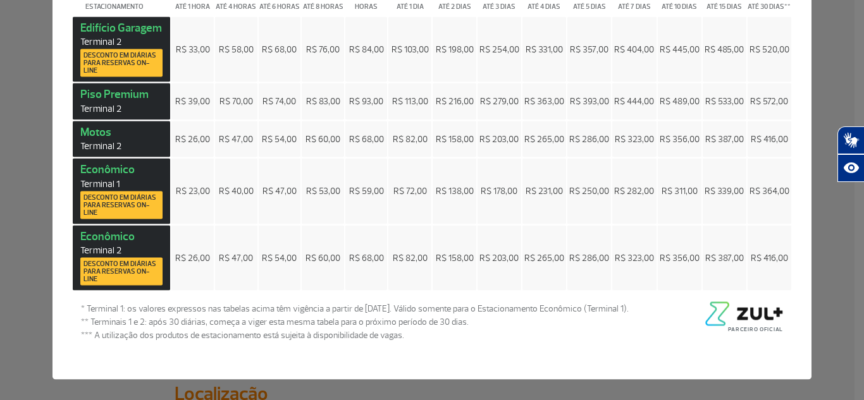 The width and height of the screenshot is (864, 400). Describe the element at coordinates (544, 49) in the screenshot. I see `span: R$ 331,00` at that location.